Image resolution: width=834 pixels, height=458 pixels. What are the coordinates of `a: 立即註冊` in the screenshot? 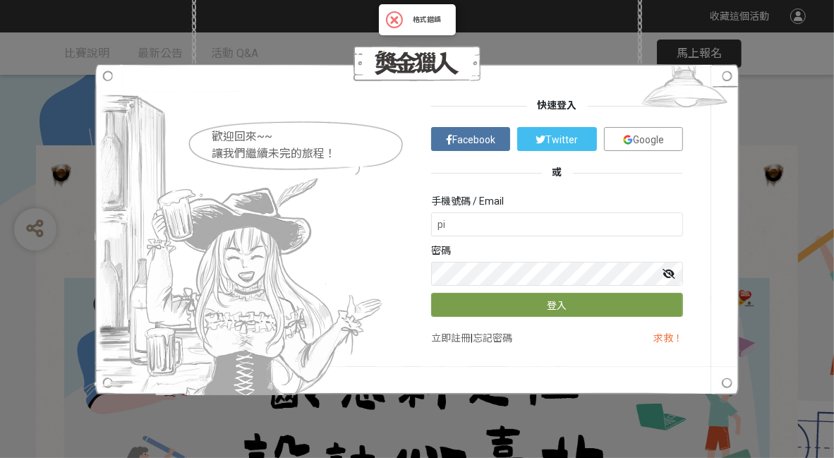 It's located at (451, 338).